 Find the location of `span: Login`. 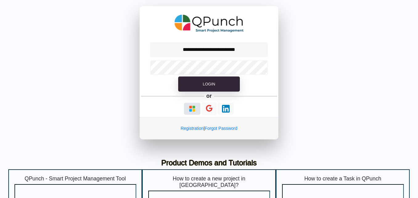

span: Login is located at coordinates (209, 84).